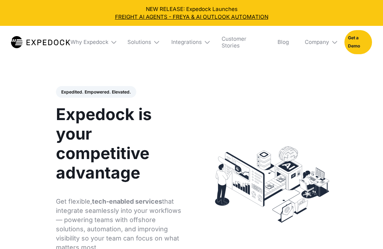  I want to click on a: Customer Stories, so click(241, 42).